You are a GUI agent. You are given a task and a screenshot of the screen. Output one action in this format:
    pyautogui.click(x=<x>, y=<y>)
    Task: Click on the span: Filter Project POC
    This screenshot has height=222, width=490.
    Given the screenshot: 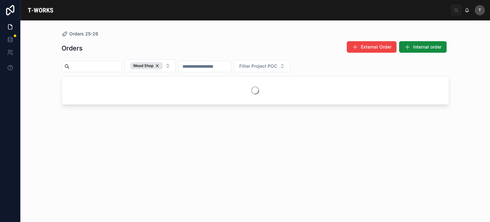 What is the action you would take?
    pyautogui.click(x=258, y=66)
    